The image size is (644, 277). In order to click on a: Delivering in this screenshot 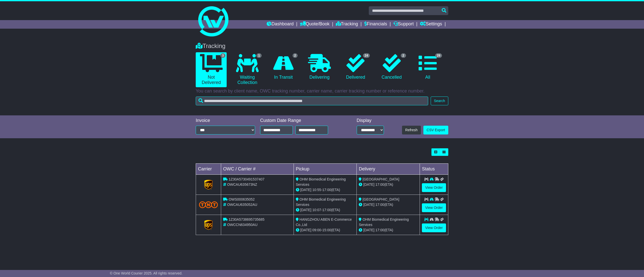, I will do `click(319, 67)`.